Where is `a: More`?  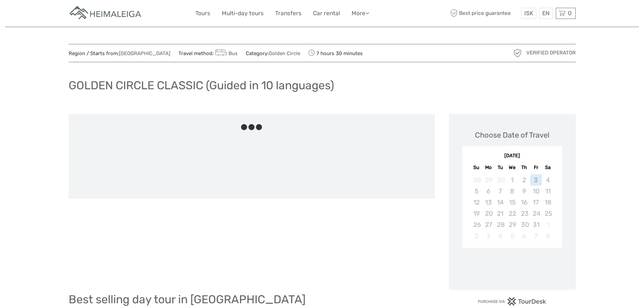
a: More is located at coordinates (360, 13).